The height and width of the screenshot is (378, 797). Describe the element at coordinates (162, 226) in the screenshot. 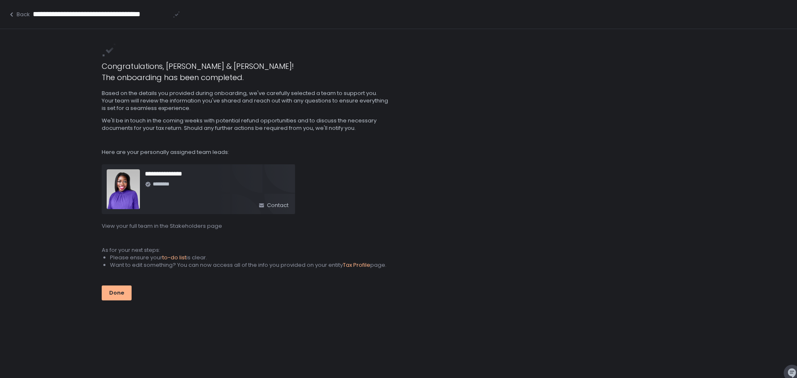

I see `button: View your full team in the Stakeholders page` at that location.